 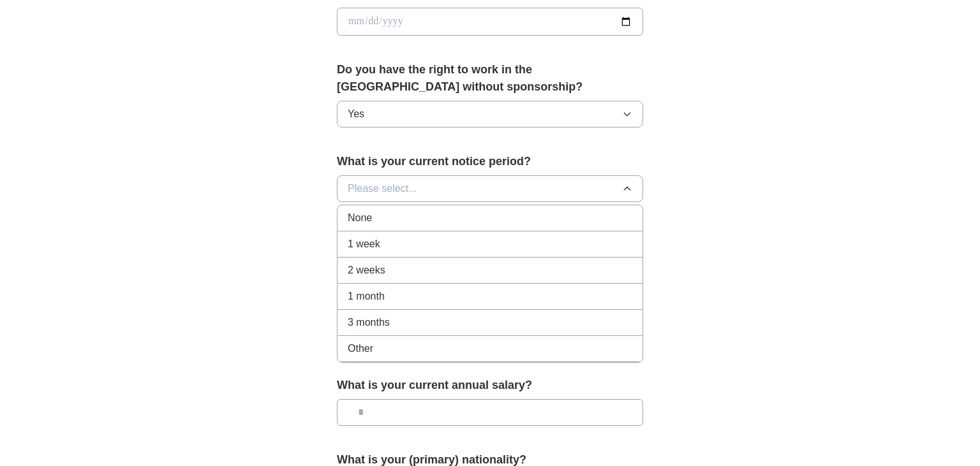 I want to click on span: 3 months, so click(x=369, y=322).